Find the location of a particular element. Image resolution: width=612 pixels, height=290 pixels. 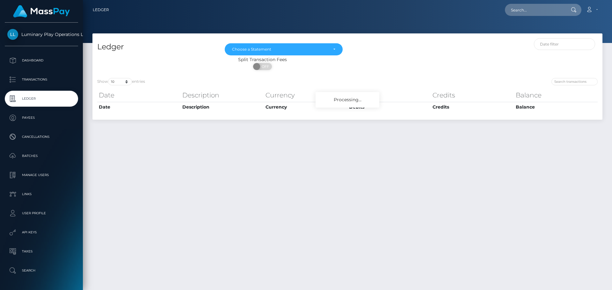

p: Batches is located at coordinates (41, 156).